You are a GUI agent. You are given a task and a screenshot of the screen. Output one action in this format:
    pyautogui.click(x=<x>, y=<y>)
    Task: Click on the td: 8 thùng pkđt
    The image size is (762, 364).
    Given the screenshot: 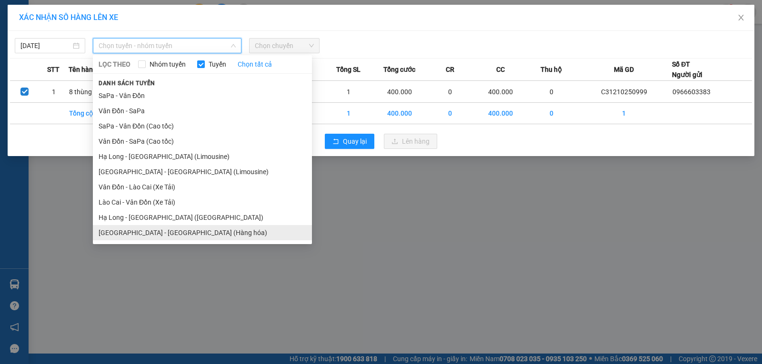 What is the action you would take?
    pyautogui.click(x=93, y=92)
    